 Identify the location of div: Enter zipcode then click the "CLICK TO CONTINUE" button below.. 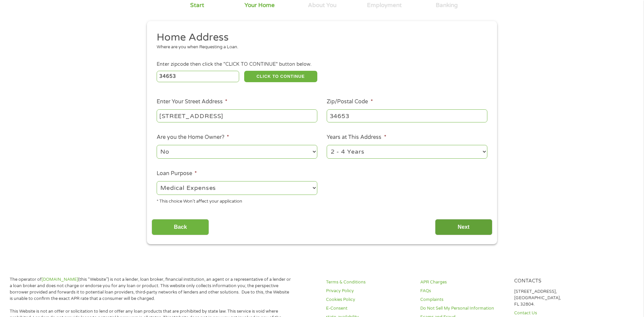
(322, 64).